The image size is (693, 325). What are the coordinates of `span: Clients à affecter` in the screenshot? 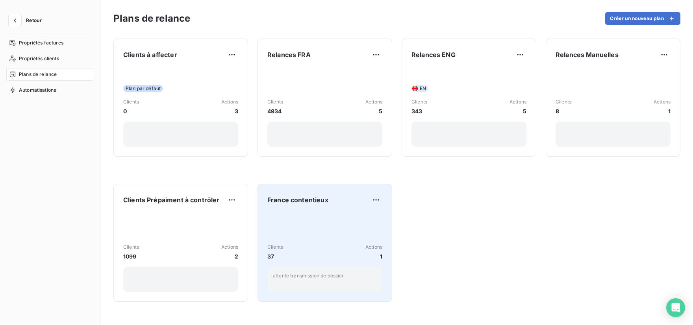 It's located at (150, 55).